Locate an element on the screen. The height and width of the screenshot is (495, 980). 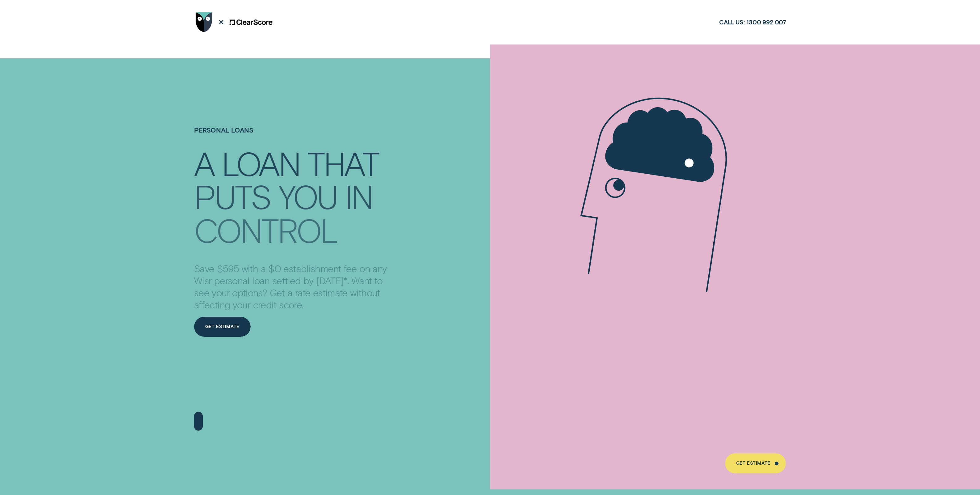
div: LOAN is located at coordinates (261, 163).